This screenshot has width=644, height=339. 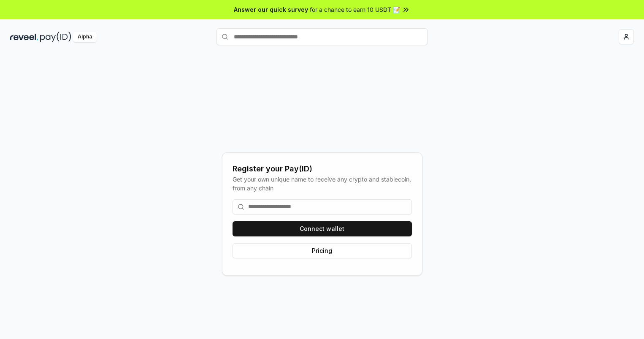 I want to click on button: Pricing, so click(x=322, y=251).